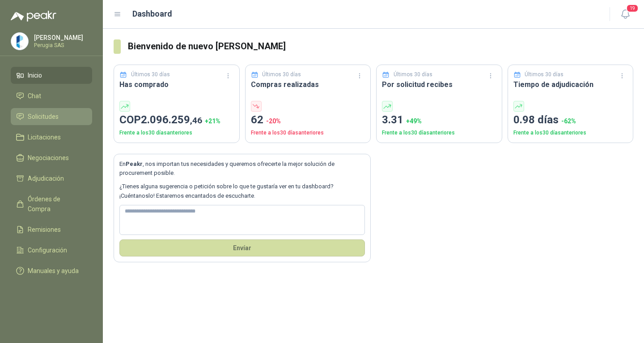 This screenshot has height=343, width=644. I want to click on img: Company Logo, so click(20, 41).